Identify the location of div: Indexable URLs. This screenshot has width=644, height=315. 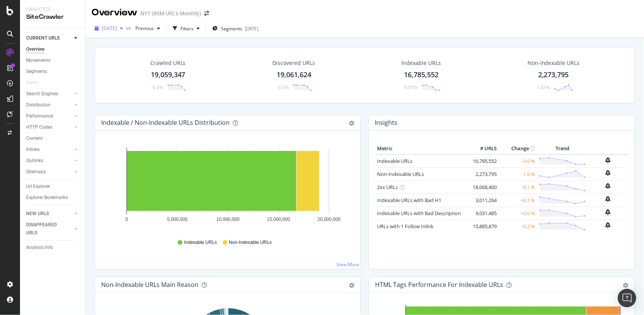
(421, 63).